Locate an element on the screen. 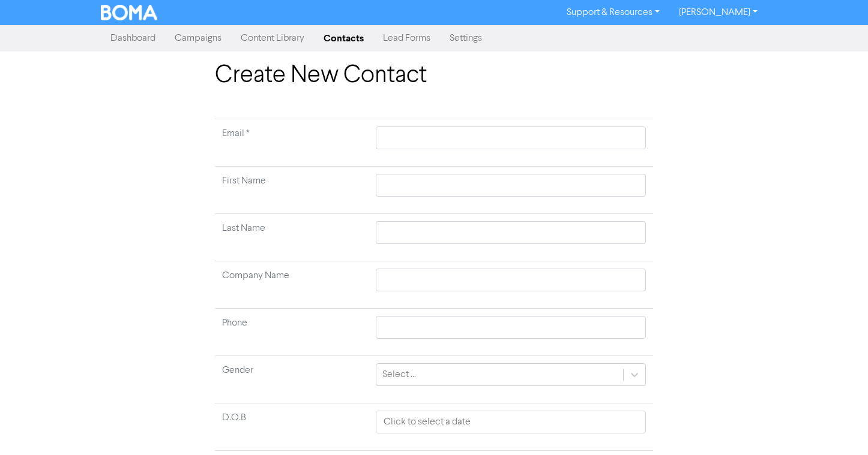 The image size is (868, 455). a: Campaigns is located at coordinates (198, 39).